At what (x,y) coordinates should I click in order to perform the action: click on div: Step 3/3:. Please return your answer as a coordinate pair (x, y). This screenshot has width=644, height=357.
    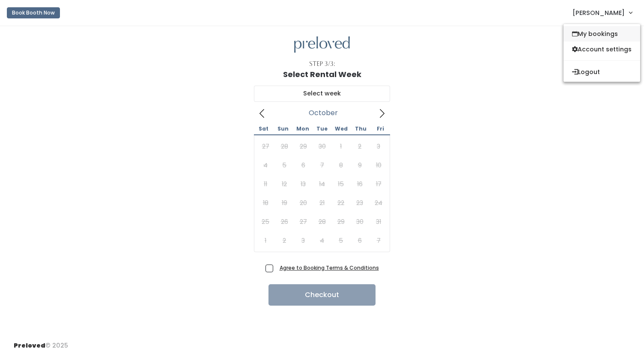
    Looking at the image, I should click on (322, 64).